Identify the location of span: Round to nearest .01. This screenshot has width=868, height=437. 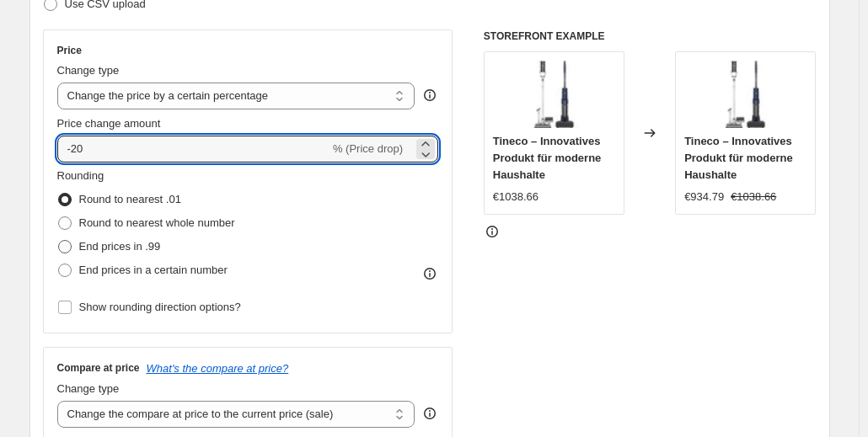
(129, 199).